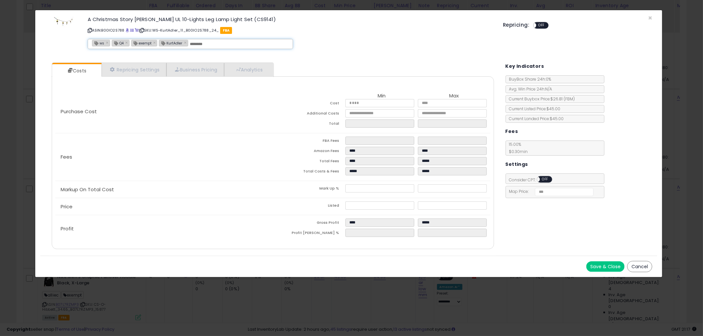 This screenshot has height=336, width=703. What do you see at coordinates (164, 207) in the screenshot?
I see `p: Price` at bounding box center [164, 207].